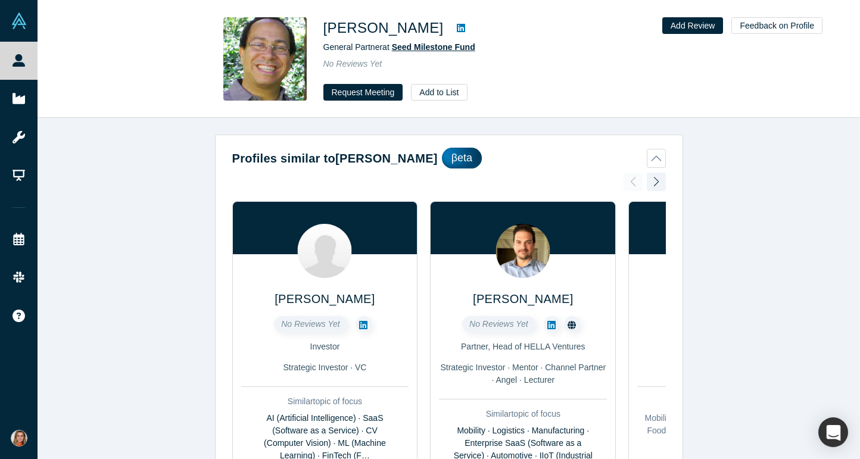  Describe the element at coordinates (434, 47) in the screenshot. I see `span: Seed Milestone Fund` at that location.